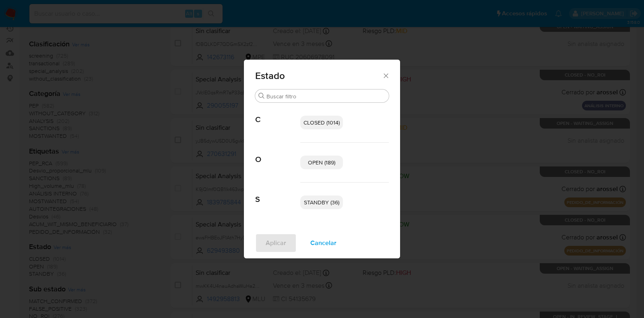 The image size is (644, 318). Describe the element at coordinates (322, 203) in the screenshot. I see `div: STANDBY (36)` at that location.